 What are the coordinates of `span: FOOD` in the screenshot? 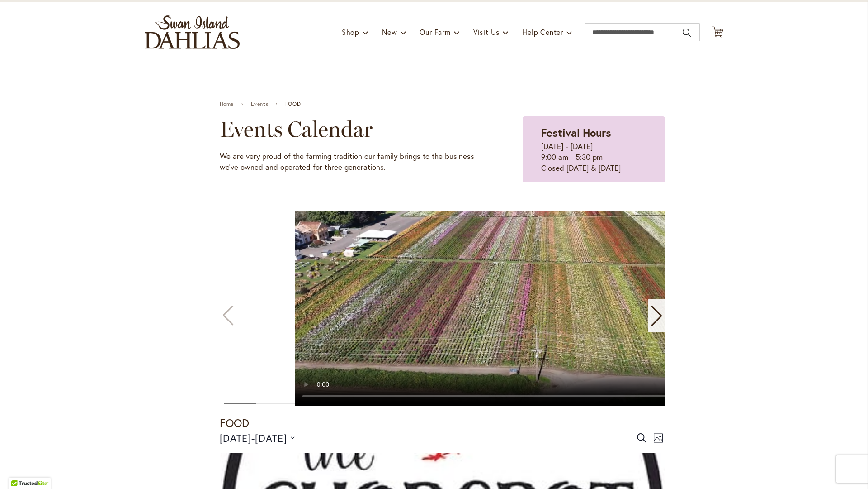 It's located at (293, 104).